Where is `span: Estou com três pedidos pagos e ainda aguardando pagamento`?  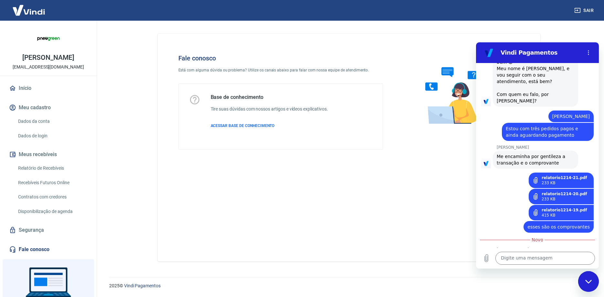
span: Estou com três pedidos pagos e ainda aguardando pagamento is located at coordinates (67, 90).